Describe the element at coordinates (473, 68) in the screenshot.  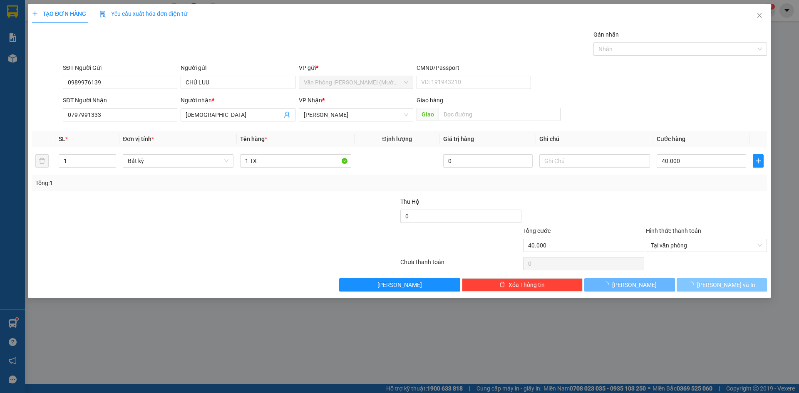
I see `div: CMND/Passport` at that location.